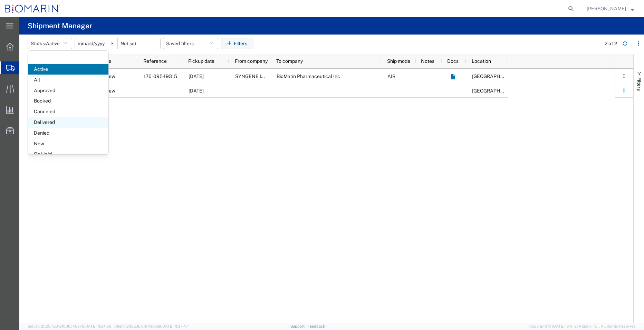 The width and height of the screenshot is (644, 330). Describe the element at coordinates (453, 61) in the screenshot. I see `span: Docs` at that location.